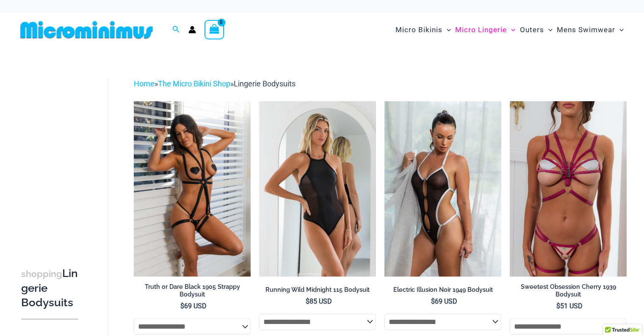 The image size is (644, 335). Describe the element at coordinates (192, 292) in the screenshot. I see `a: Truth or Dare Black 1905 Strappy Bodysuit` at that location.